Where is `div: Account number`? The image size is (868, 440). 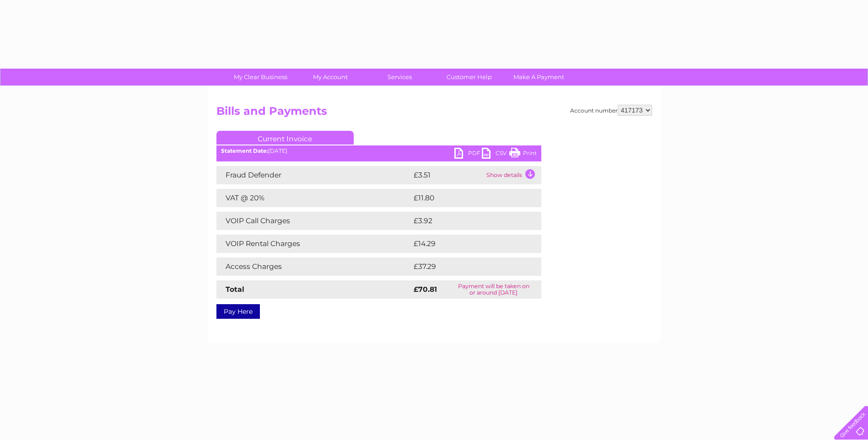
div: Account number is located at coordinates (611, 110).